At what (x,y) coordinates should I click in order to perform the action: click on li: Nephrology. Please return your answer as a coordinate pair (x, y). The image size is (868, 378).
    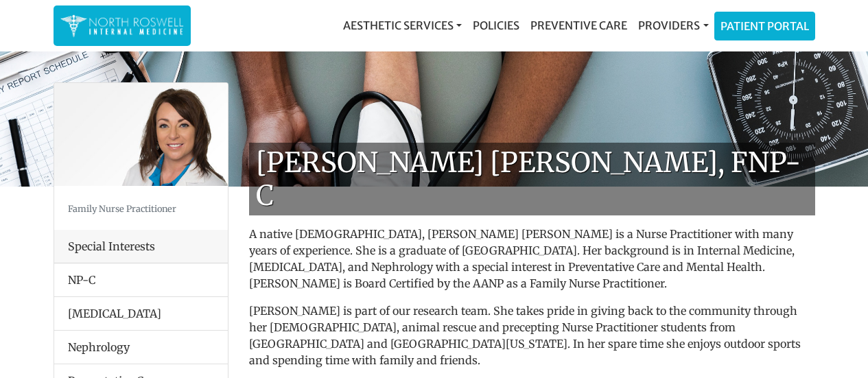
    Looking at the image, I should click on (141, 347).